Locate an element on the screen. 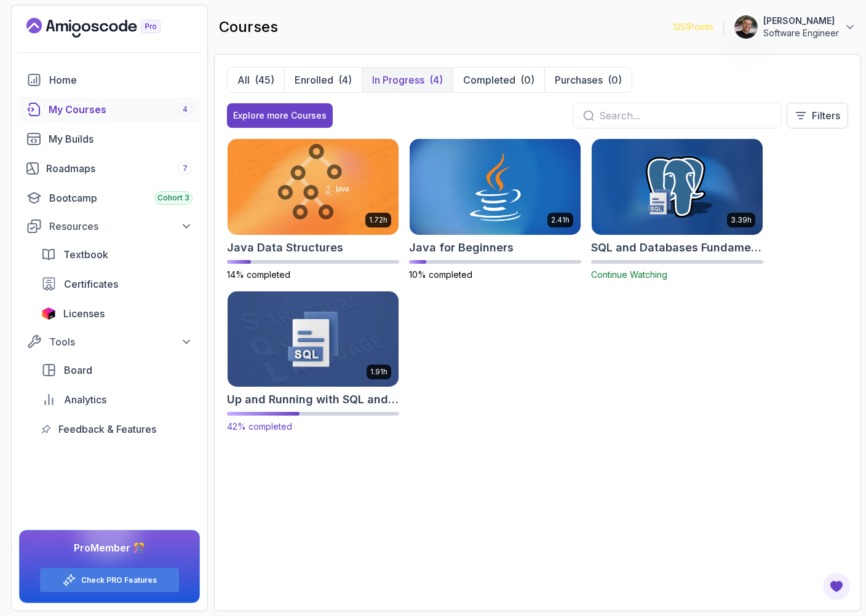  img: user profile image is located at coordinates (747, 27).